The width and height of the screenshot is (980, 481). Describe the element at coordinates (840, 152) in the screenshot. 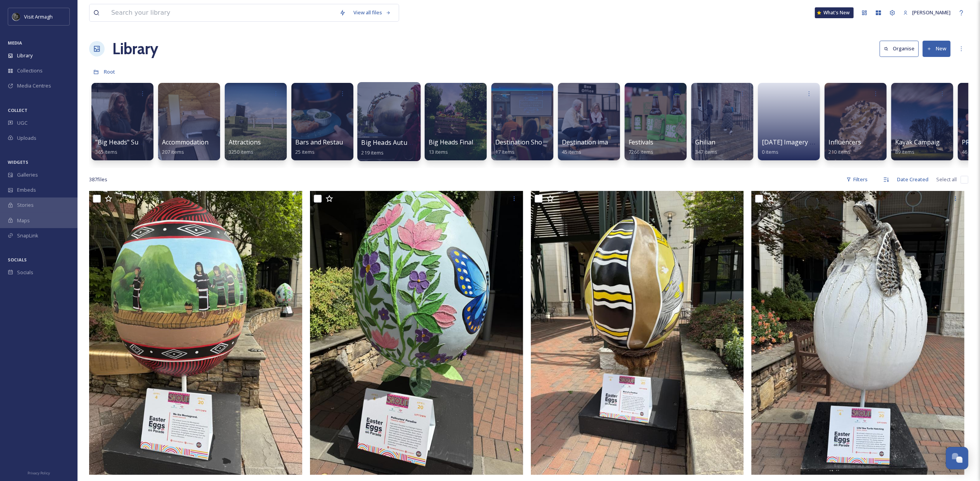

I see `span: 210 items` at that location.